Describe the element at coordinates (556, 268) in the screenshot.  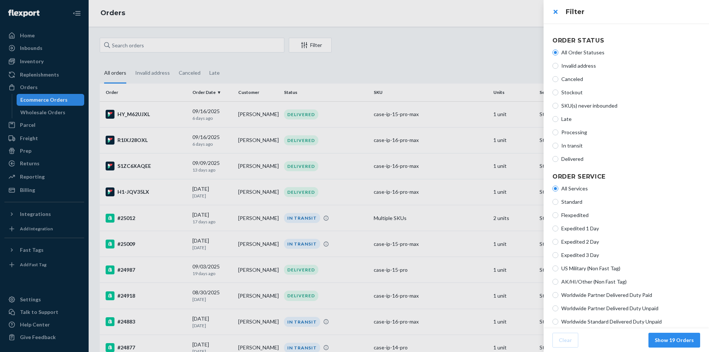
I see `input: US Military (Non Fast Tag)` at that location.